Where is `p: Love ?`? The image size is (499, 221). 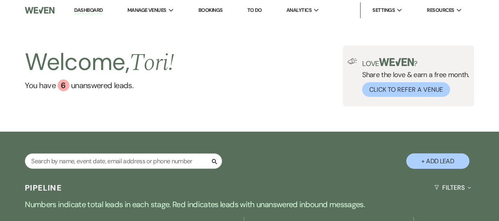
p: Love ? is located at coordinates (416, 62).